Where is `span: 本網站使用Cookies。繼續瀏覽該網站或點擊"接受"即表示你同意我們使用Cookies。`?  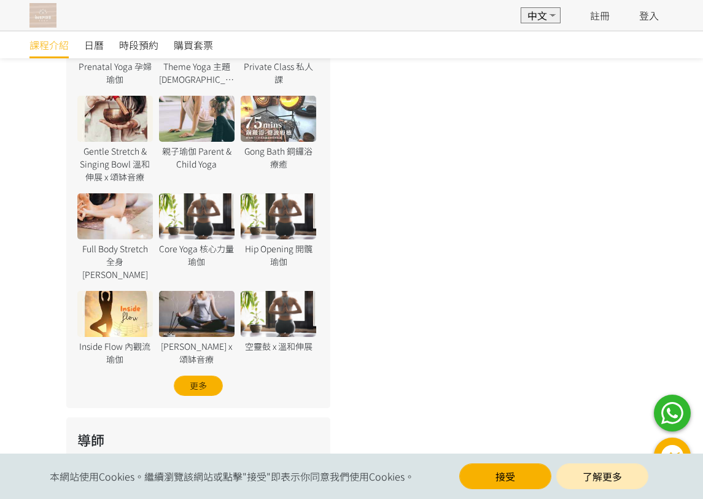
span: 本網站使用Cookies。繼續瀏覽該網站或點擊"接受"即表示你同意我們使用Cookies。 is located at coordinates (232, 476).